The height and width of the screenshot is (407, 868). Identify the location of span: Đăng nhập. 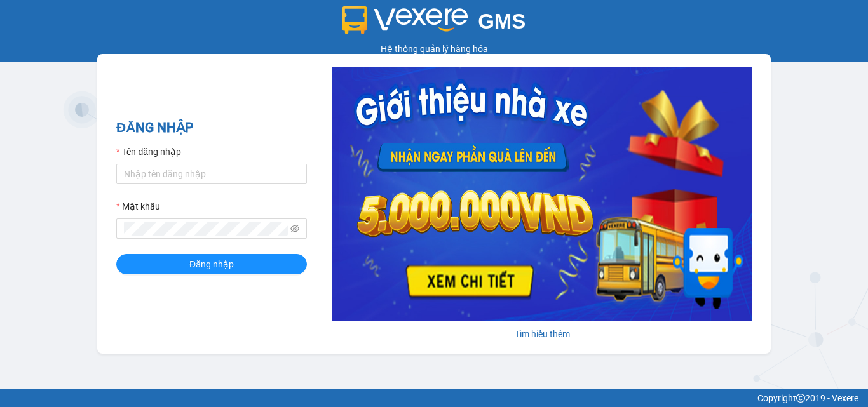
(212, 264).